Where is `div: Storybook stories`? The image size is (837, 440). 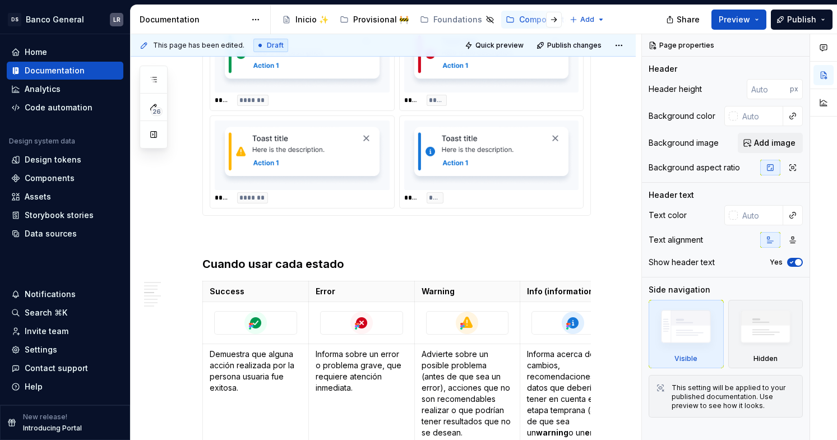
div: Storybook stories is located at coordinates (59, 215).